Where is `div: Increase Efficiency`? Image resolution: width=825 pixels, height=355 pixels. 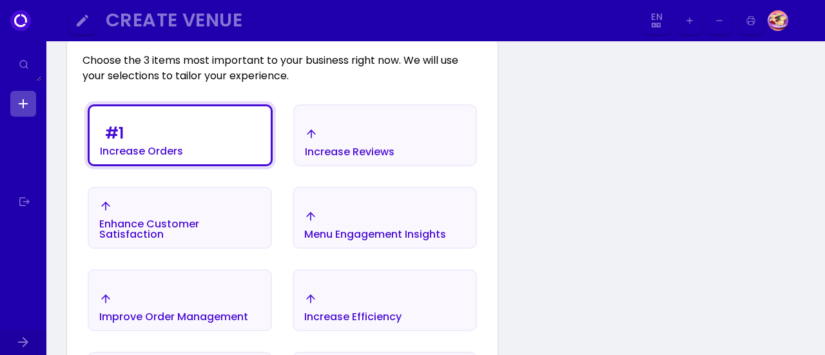
div: Increase Efficiency is located at coordinates (353, 317).